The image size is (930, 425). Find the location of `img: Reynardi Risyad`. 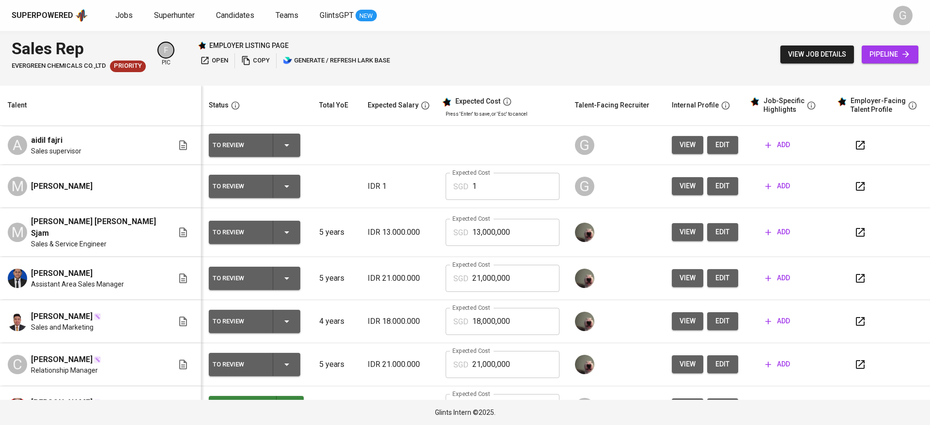

img: Reynardi Risyad is located at coordinates (17, 322).